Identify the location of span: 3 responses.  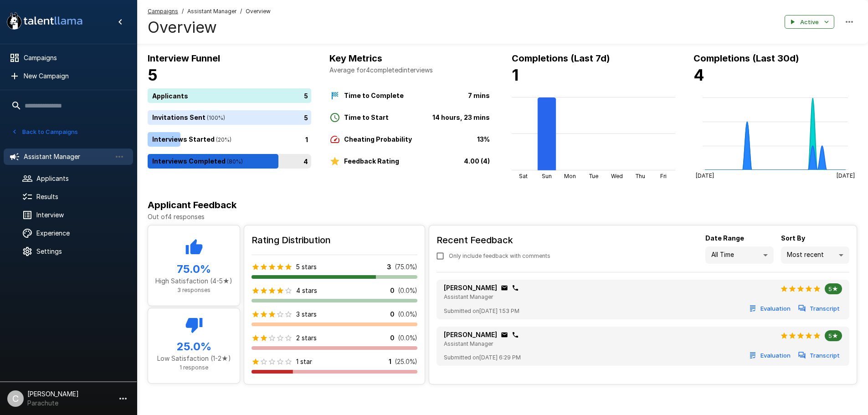
(194, 290).